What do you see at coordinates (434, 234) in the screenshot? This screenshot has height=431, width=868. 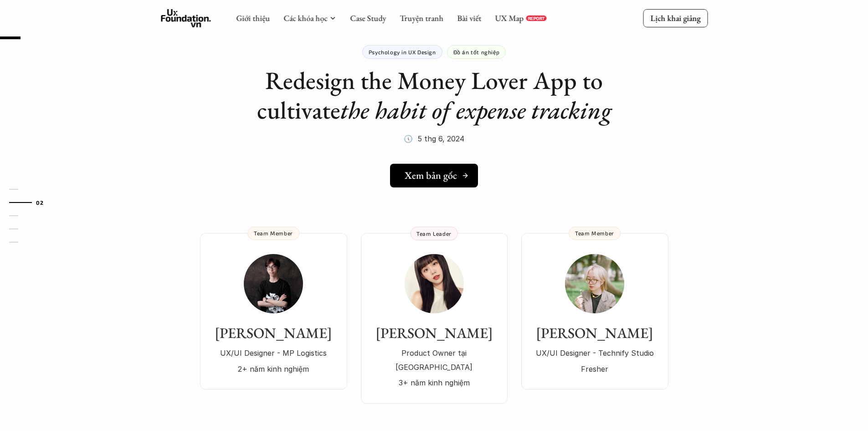 I see `p: Team Leader` at bounding box center [434, 234].